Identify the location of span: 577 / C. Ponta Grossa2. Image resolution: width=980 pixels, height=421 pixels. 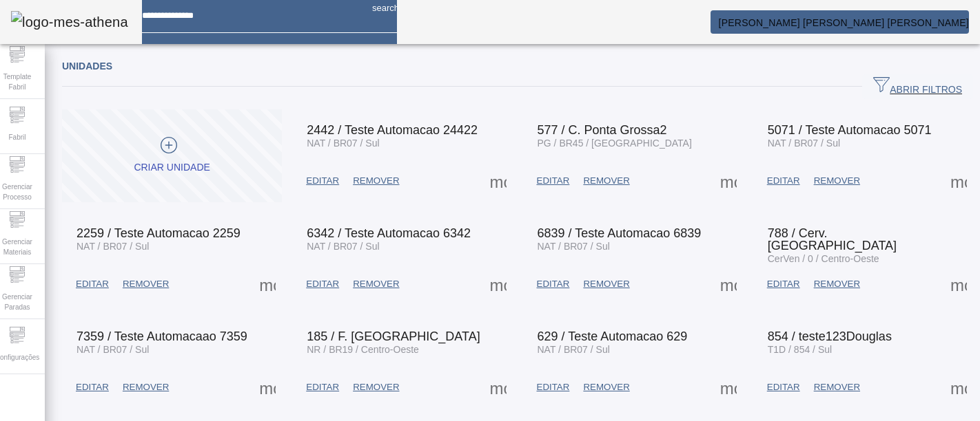
(602, 130).